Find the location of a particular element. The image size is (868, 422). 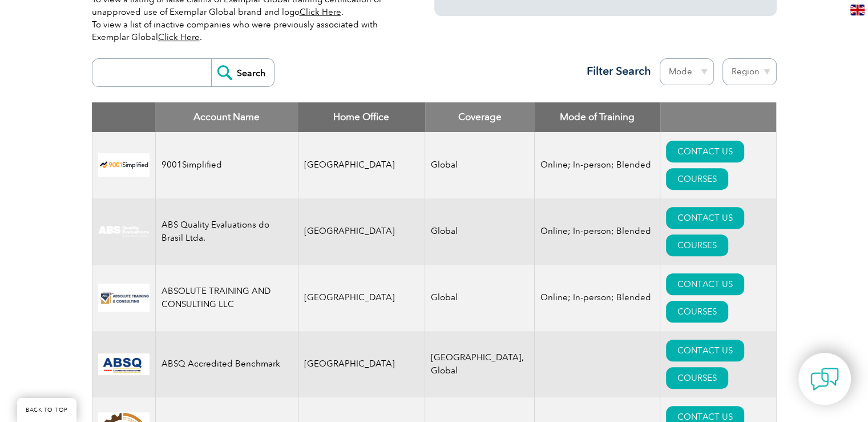

h3: Filter Search is located at coordinates (615, 71).